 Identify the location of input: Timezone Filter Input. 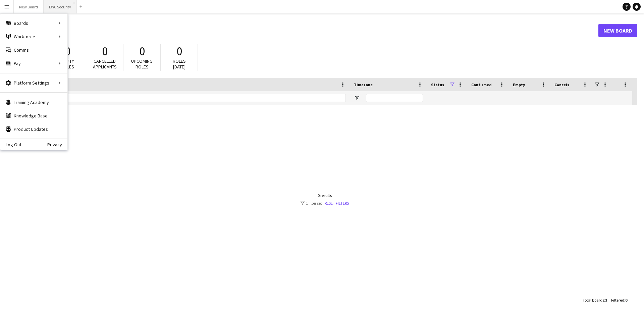
(394, 98).